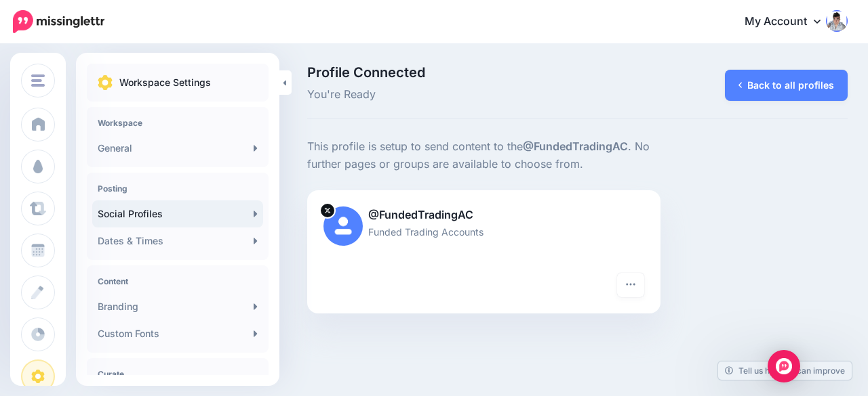 This screenshot has width=868, height=396. Describe the element at coordinates (483, 156) in the screenshot. I see `p: This profile is setup to send content to the . No further pages or groups are available to choose...` at that location.